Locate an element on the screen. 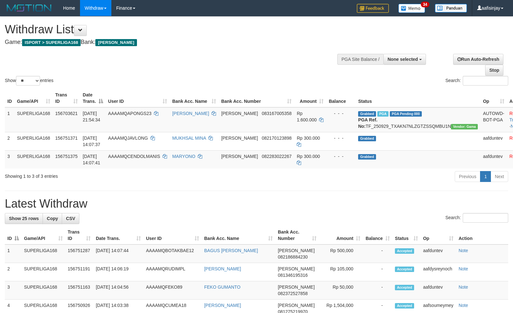  img: panduan.png is located at coordinates (451, 8).